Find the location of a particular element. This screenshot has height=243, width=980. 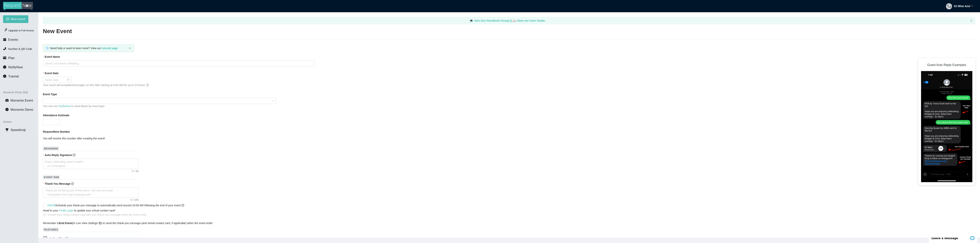

button: plus-circleNew event is located at coordinates (16, 19).